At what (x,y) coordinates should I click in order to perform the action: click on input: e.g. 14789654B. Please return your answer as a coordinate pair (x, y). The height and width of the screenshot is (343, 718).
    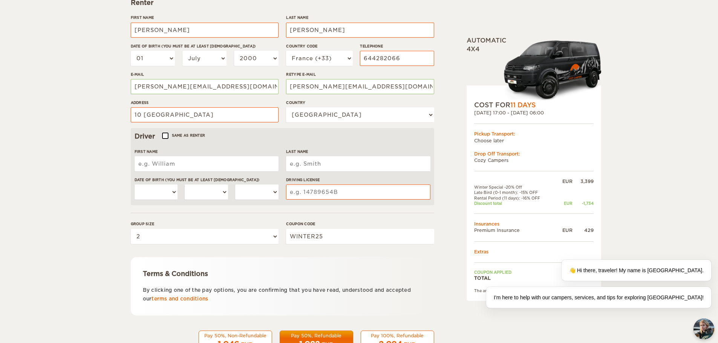
    Looking at the image, I should click on (358, 192).